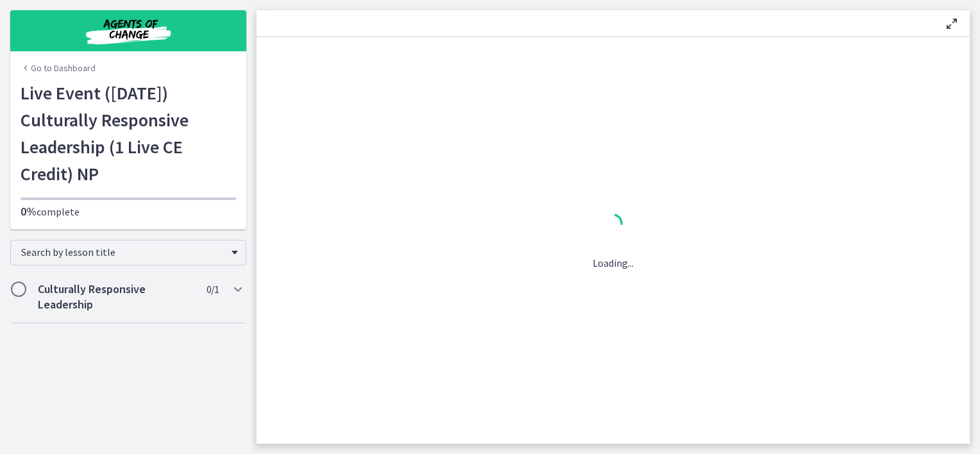 Image resolution: width=980 pixels, height=454 pixels. What do you see at coordinates (613, 225) in the screenshot?
I see `div: 1` at bounding box center [613, 225].